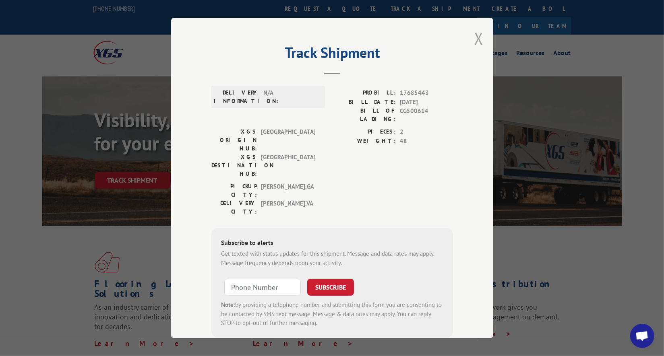 The height and width of the screenshot is (356, 664). I want to click on h2: Track Shipment, so click(332, 55).